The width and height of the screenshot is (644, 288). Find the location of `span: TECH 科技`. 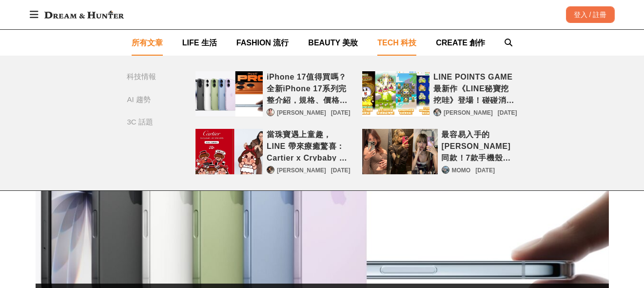

span: TECH 科技 is located at coordinates (397, 43).